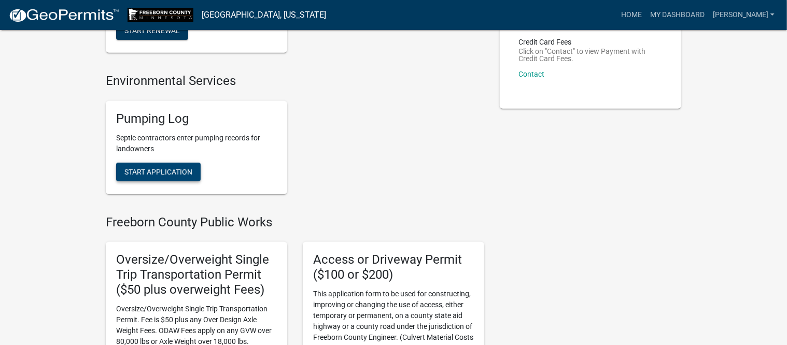 This screenshot has width=787, height=345. I want to click on h4: Freeborn County Public Works, so click(295, 222).